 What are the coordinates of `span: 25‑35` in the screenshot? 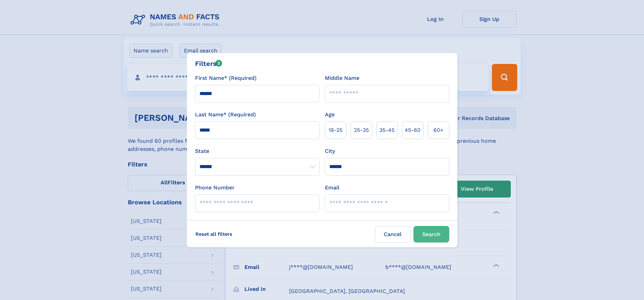 It's located at (361, 130).